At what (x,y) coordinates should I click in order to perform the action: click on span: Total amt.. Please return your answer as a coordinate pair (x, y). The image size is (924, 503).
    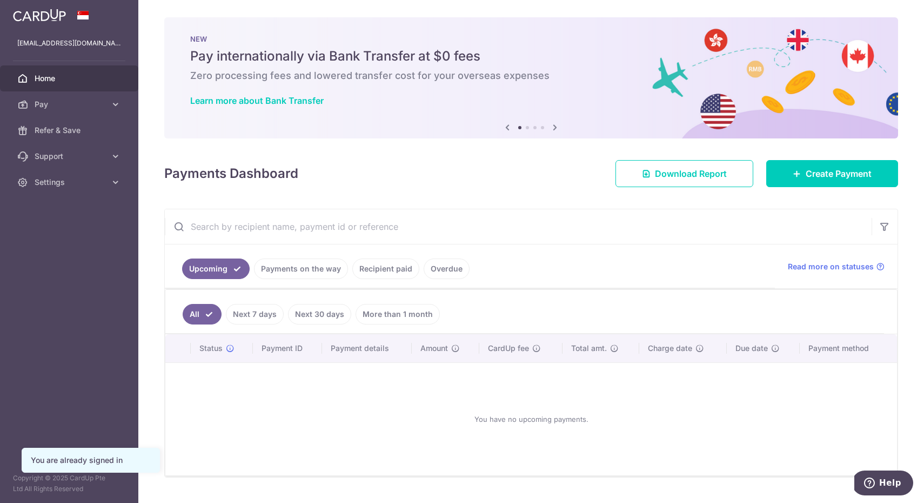
    Looking at the image, I should click on (589, 348).